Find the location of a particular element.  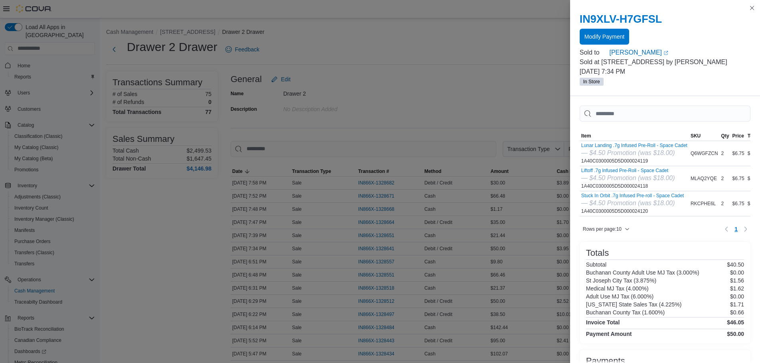

input: This is a search bar. As you type, the results lower in the page will automatically filter. is located at coordinates (665, 114).